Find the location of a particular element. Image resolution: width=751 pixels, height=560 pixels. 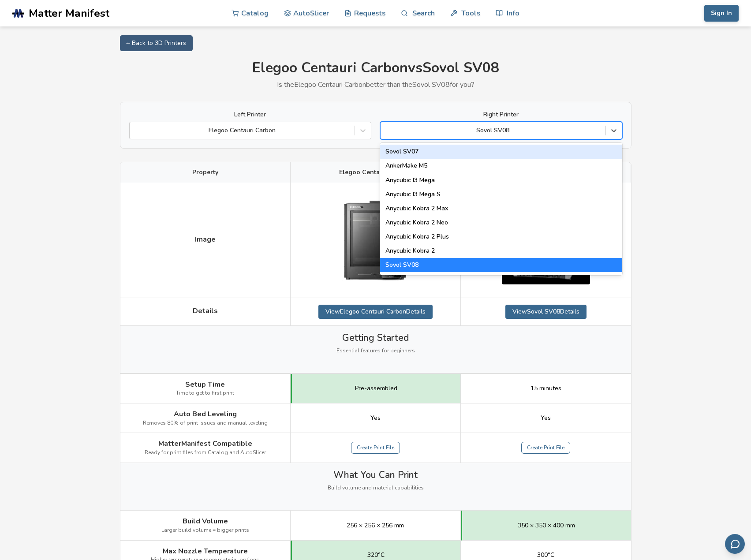

div: Anycubic Kobra 2 is located at coordinates (501, 251).